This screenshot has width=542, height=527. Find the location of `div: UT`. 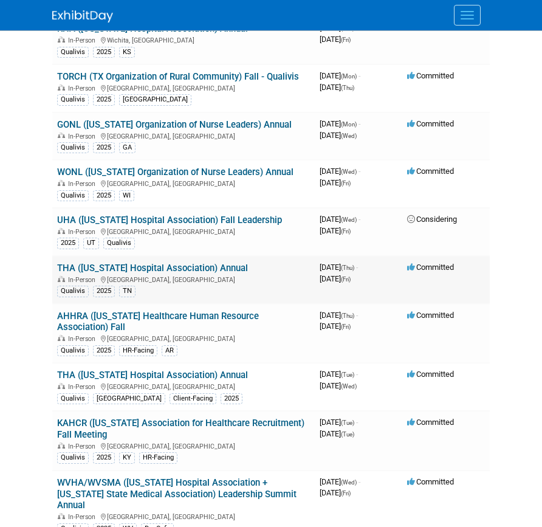

div: UT is located at coordinates (91, 243).